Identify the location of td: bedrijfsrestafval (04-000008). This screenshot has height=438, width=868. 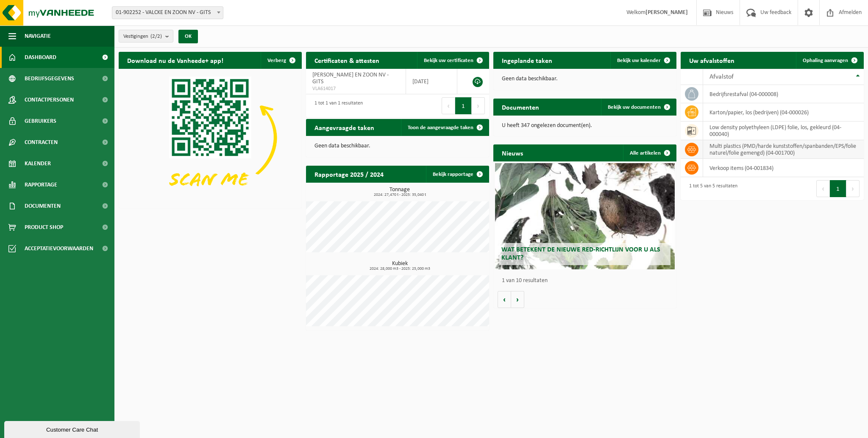
(784, 94).